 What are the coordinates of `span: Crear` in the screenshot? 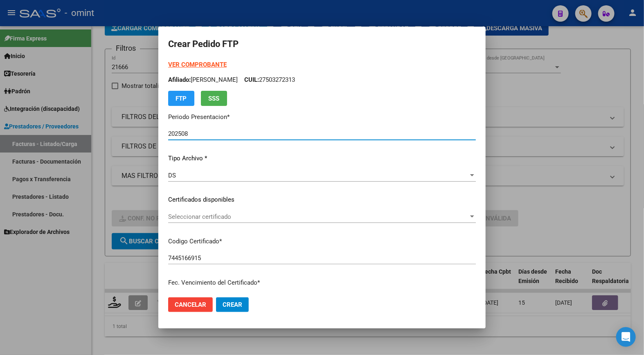 It's located at (232, 305).